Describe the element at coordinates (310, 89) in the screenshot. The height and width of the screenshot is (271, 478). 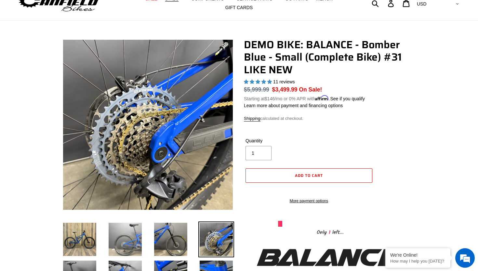
I see `span: On Sale!` at that location.